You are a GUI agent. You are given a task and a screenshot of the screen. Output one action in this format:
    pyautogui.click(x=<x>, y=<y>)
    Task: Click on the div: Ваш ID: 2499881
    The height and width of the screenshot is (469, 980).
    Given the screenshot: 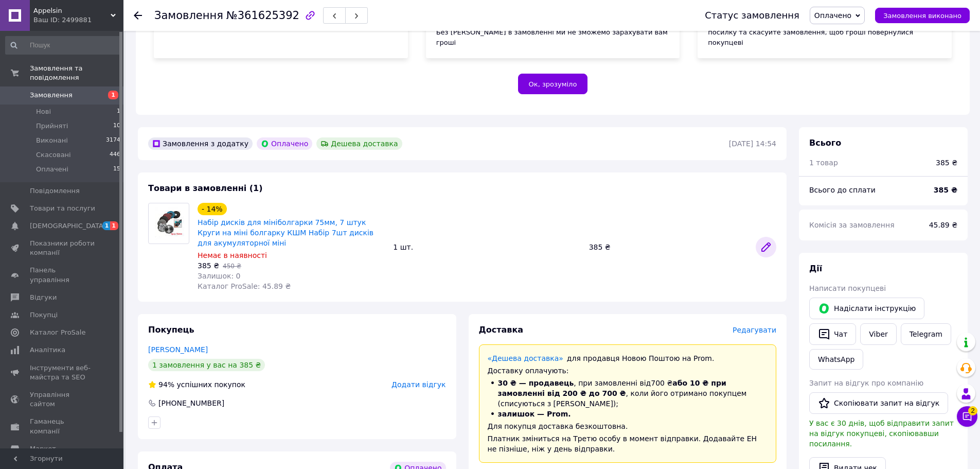 What is the action you would take?
    pyautogui.click(x=79, y=20)
    